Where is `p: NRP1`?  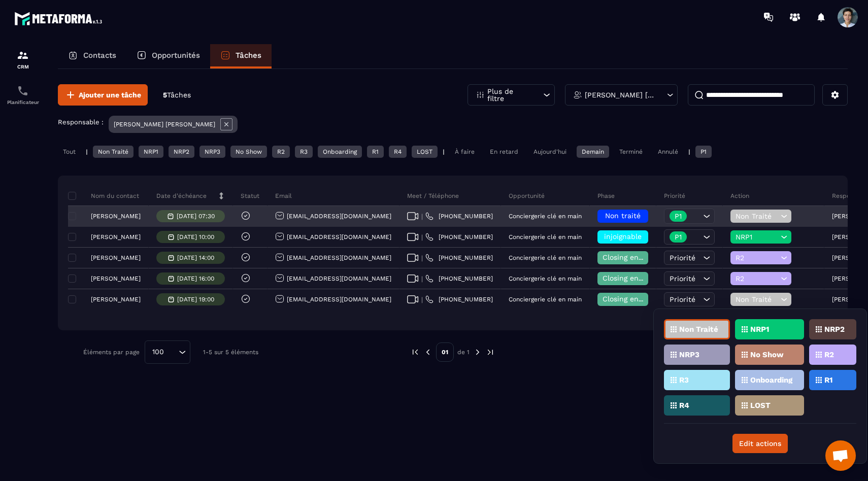
p: NRP1 is located at coordinates (759, 329).